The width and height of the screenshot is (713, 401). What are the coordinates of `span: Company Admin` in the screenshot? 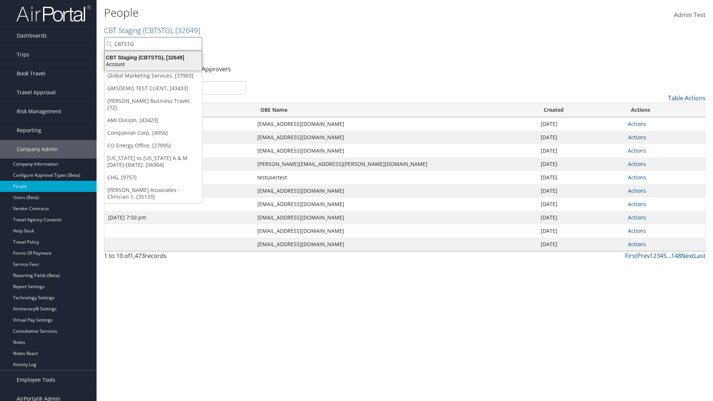 It's located at (37, 149).